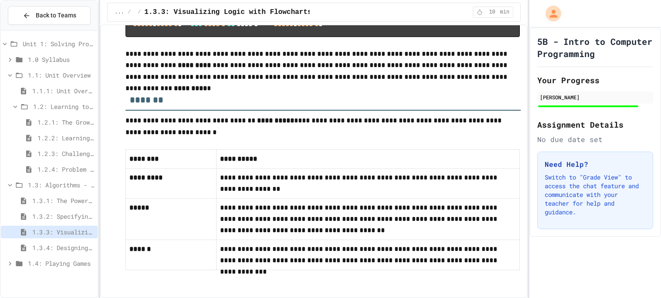 The height and width of the screenshot is (298, 661). Describe the element at coordinates (596, 80) in the screenshot. I see `h2: Your Progress` at that location.